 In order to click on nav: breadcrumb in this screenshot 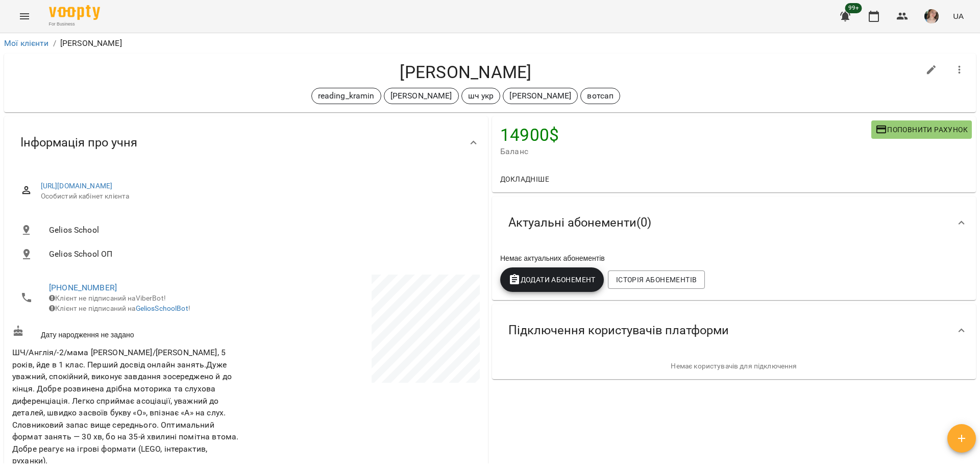, I will do `click(490, 43)`.